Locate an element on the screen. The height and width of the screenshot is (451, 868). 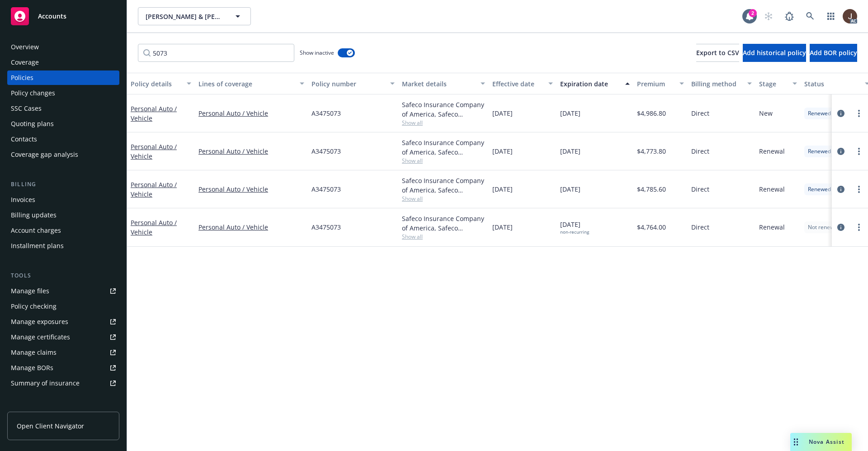
span: $4,773.80 is located at coordinates (651, 151).